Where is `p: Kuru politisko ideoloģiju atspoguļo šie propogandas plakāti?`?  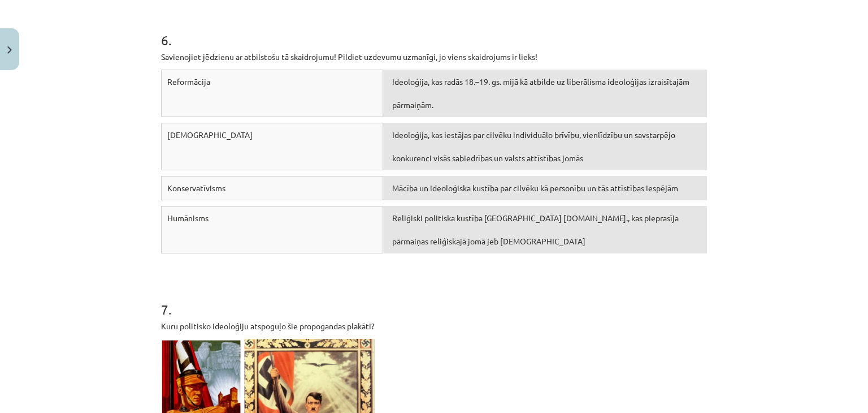
p: Kuru politisko ideoloģiju atspoguļo šie propogandas plakāti? is located at coordinates (434, 326).